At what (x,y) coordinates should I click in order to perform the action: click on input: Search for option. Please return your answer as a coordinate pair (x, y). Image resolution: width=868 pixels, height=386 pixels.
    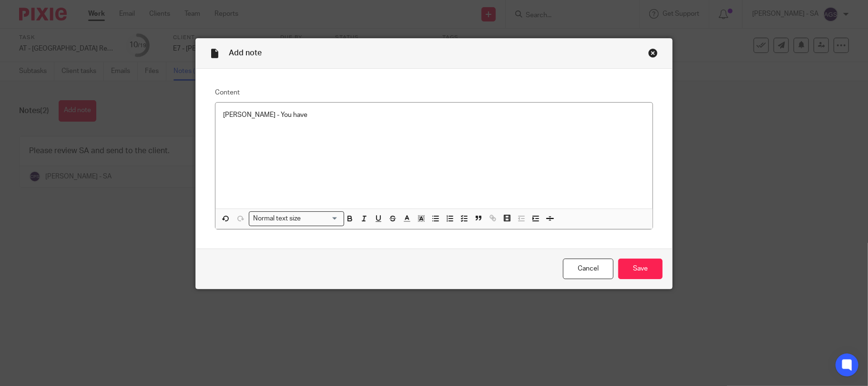
    Looking at the image, I should click on (322, 218).